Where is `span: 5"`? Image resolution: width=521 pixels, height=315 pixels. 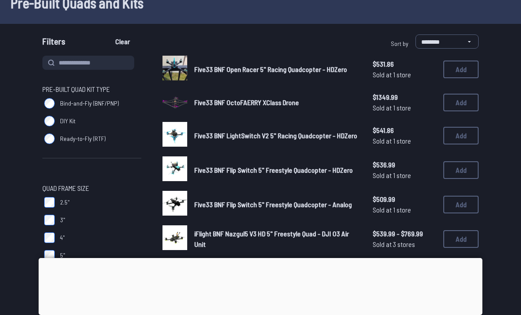 span: 5" is located at coordinates (63, 255).